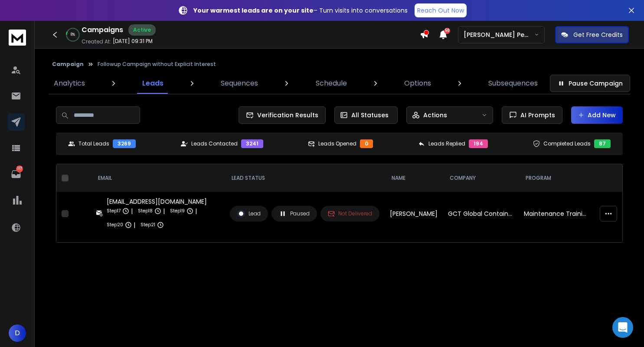  Describe the element at coordinates (513, 83) in the screenshot. I see `p: Subsequences` at that location.